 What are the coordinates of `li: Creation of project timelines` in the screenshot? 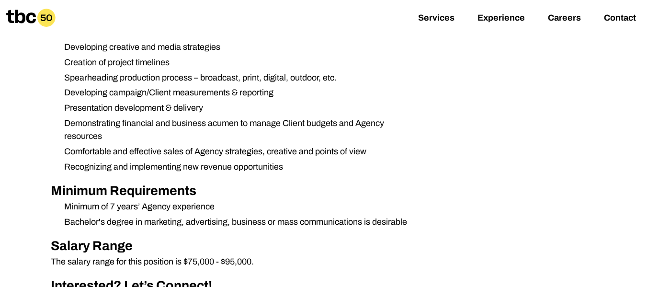 It's located at (237, 62).